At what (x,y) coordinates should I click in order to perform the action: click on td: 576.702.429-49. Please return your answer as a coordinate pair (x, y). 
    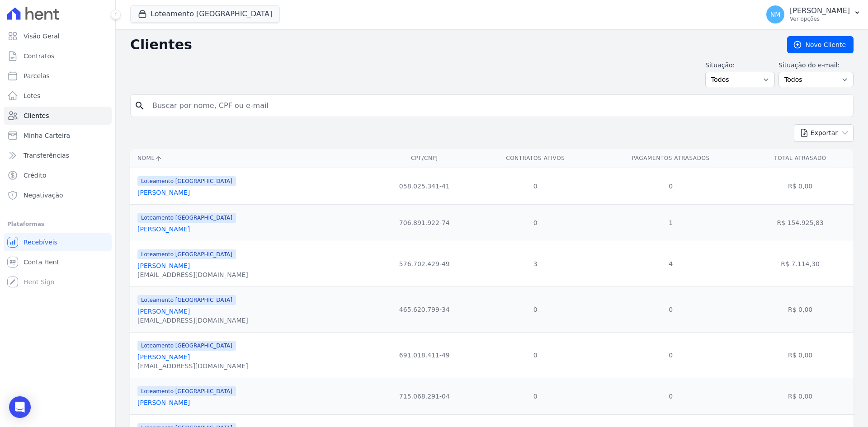
    Looking at the image, I should click on (424, 263).